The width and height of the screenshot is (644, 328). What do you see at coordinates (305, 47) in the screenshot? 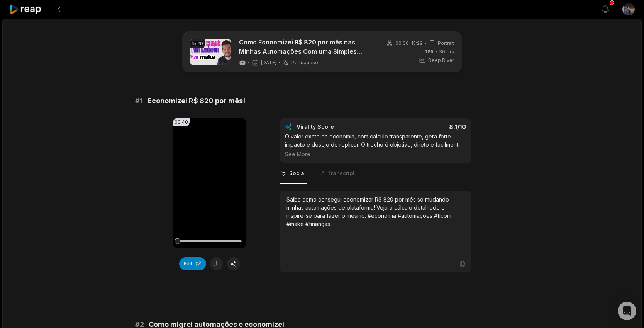
I see `a: Como Economizei R$ 820 por mês nas Minhas Automações Com uma Simples Mudança?` at bounding box center [305, 47].